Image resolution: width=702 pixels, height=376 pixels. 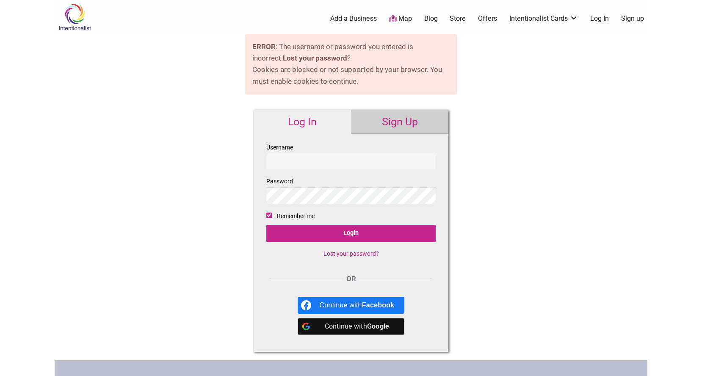 I want to click on img: Intentionalist, so click(x=75, y=17).